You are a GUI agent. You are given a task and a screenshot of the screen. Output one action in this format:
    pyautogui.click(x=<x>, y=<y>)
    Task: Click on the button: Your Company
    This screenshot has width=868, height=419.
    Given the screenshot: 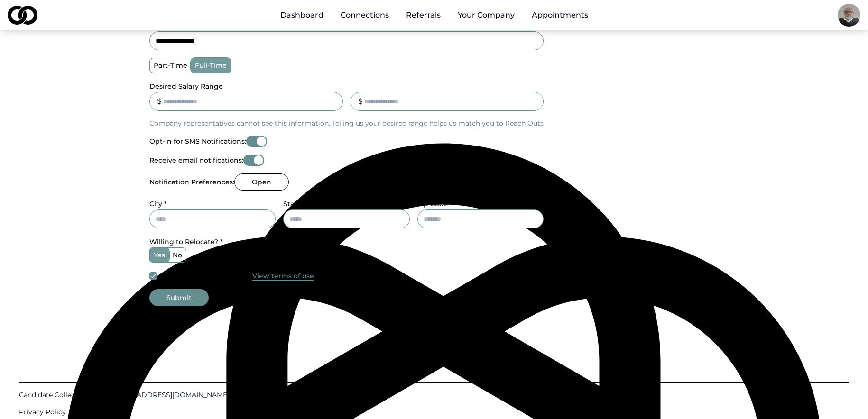 What is the action you would take?
    pyautogui.click(x=486, y=15)
    